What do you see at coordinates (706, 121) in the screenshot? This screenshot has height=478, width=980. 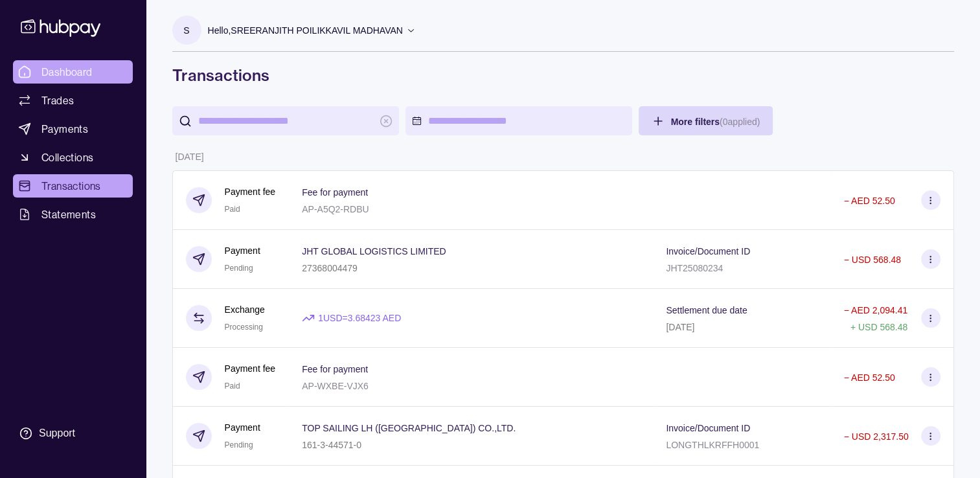 I see `button: More filters(0applied)` at bounding box center [706, 121].